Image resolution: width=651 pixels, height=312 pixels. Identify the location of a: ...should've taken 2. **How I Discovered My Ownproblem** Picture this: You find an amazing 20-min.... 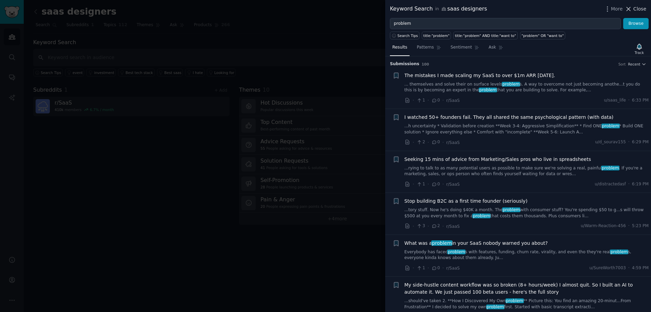
(527, 304).